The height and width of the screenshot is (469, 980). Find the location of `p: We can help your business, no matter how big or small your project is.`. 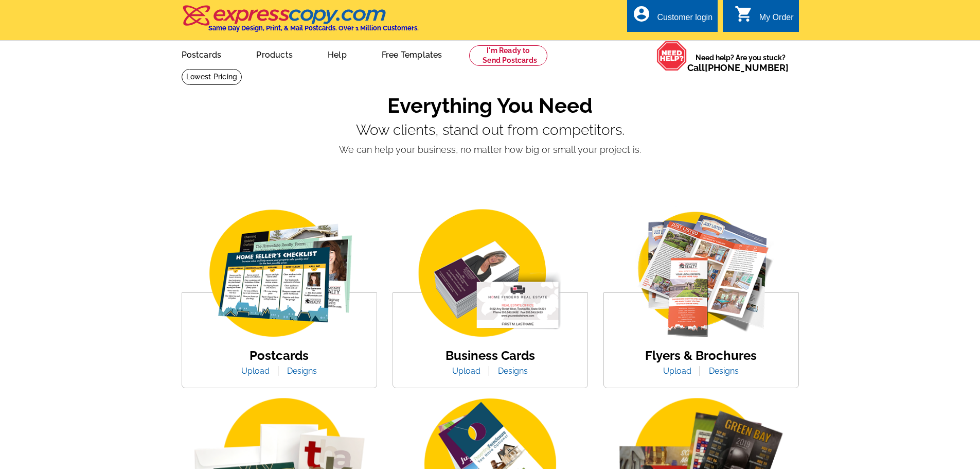

p: We can help your business, no matter how big or small your project is. is located at coordinates (490, 150).